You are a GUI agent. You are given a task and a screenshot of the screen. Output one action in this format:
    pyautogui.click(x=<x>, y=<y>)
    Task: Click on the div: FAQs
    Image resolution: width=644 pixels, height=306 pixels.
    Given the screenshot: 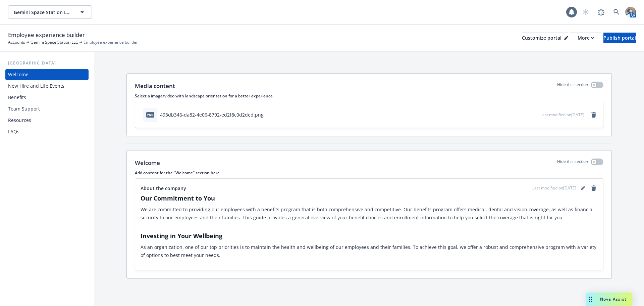 What is the action you would take?
    pyautogui.click(x=14, y=132)
    